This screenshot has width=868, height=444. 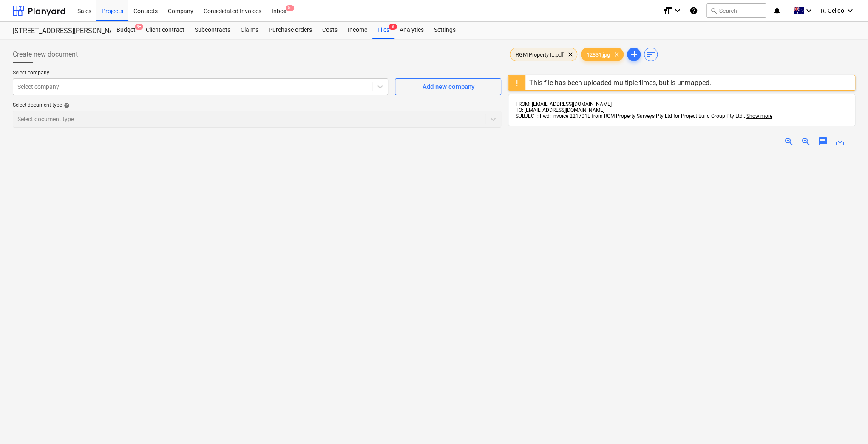 What do you see at coordinates (45, 55) in the screenshot?
I see `span: Create new document` at bounding box center [45, 55].